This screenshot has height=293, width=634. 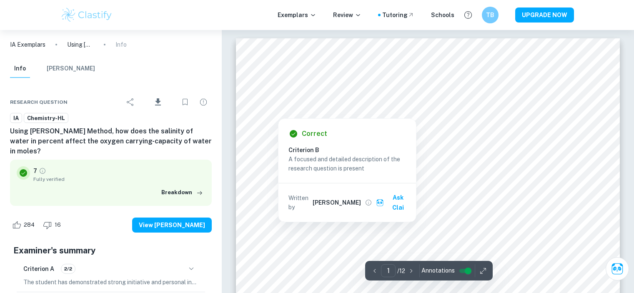 What do you see at coordinates (53, 225) in the screenshot?
I see `div: Dislike` at bounding box center [53, 225].